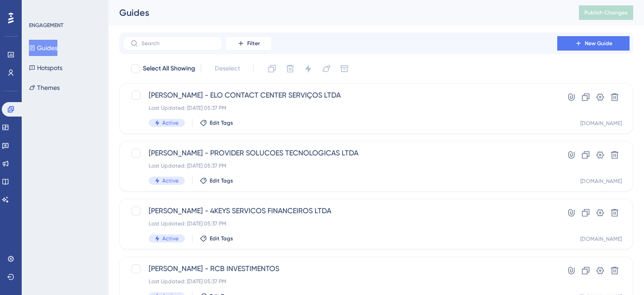 This screenshot has height=295, width=644. I want to click on div: ENGAGEMENT, so click(46, 25).